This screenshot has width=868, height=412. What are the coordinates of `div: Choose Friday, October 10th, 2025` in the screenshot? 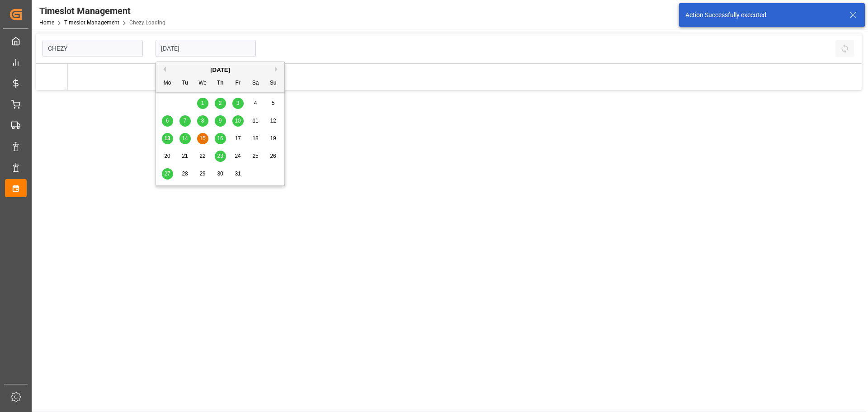 It's located at (238, 121).